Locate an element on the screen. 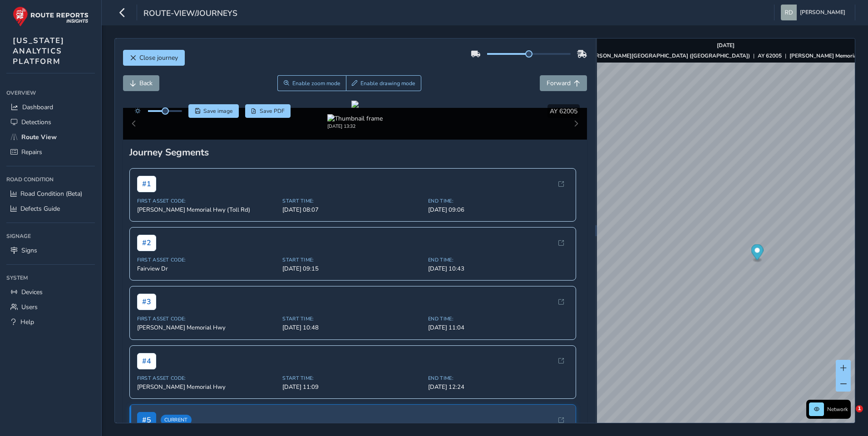 The image size is (868, 436). span: Back is located at coordinates (146, 83).